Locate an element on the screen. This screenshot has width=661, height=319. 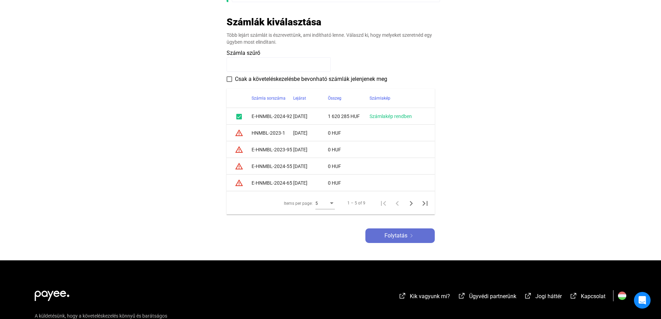
button: Folytatásarrow-right-white is located at coordinates (400, 236).